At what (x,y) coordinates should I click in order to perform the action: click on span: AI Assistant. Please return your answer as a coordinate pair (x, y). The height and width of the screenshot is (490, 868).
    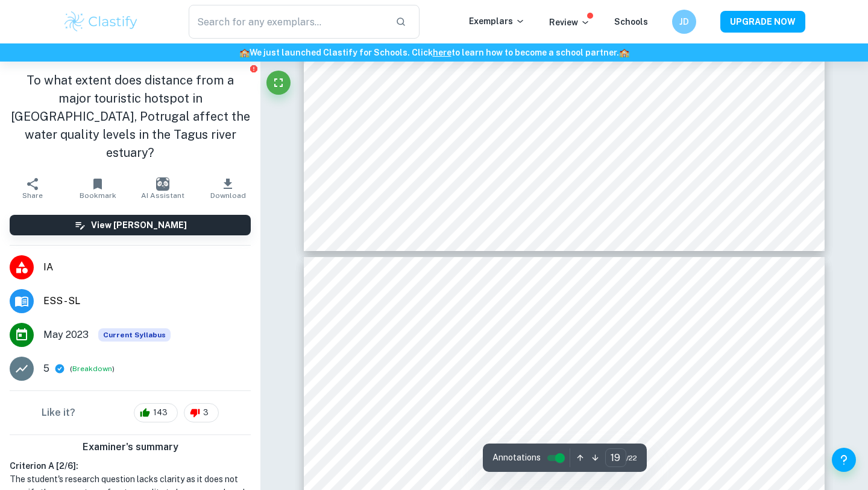
    Looking at the image, I should click on (163, 196).